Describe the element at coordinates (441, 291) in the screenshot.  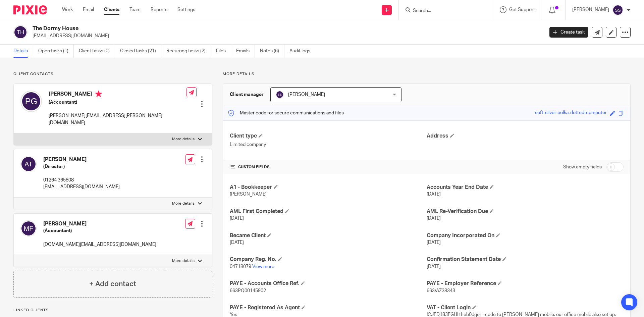
I see `span: 663/AZ38343` at that location.